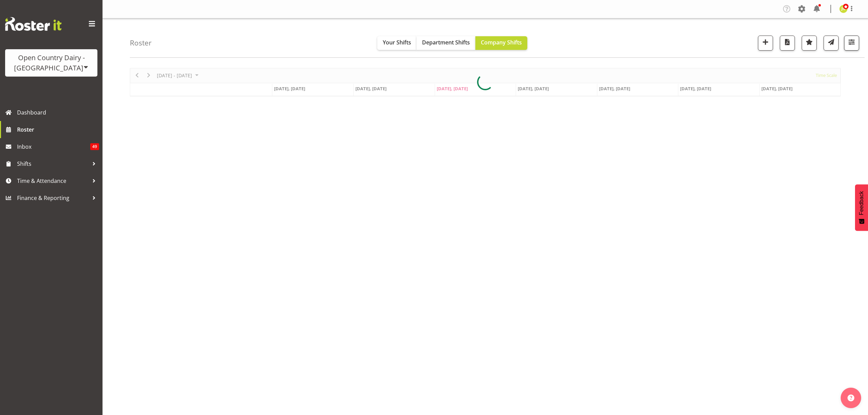  What do you see at coordinates (809, 43) in the screenshot?
I see `button: Highlight an important date within the roster.` at bounding box center [809, 43].